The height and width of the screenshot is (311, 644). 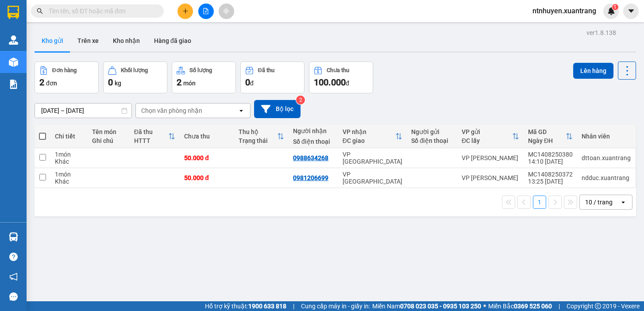 I want to click on button: Kho gửi, so click(x=52, y=41).